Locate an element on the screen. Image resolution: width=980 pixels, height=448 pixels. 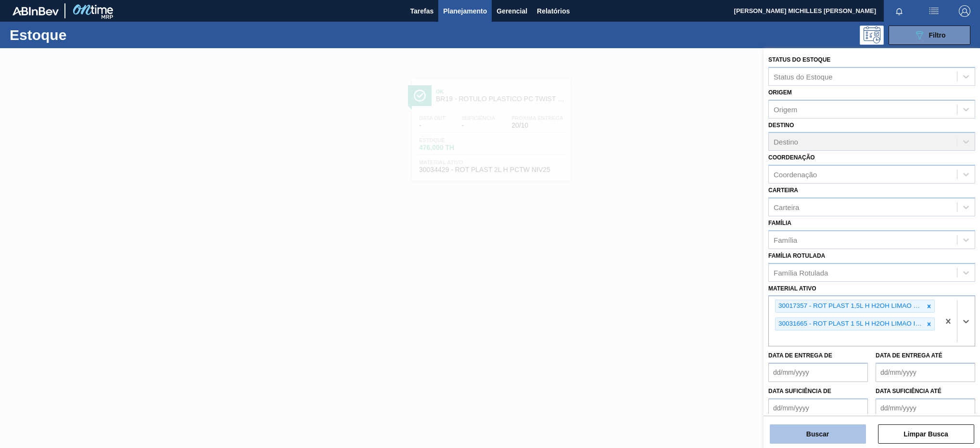
img: userActions is located at coordinates (934, 11).